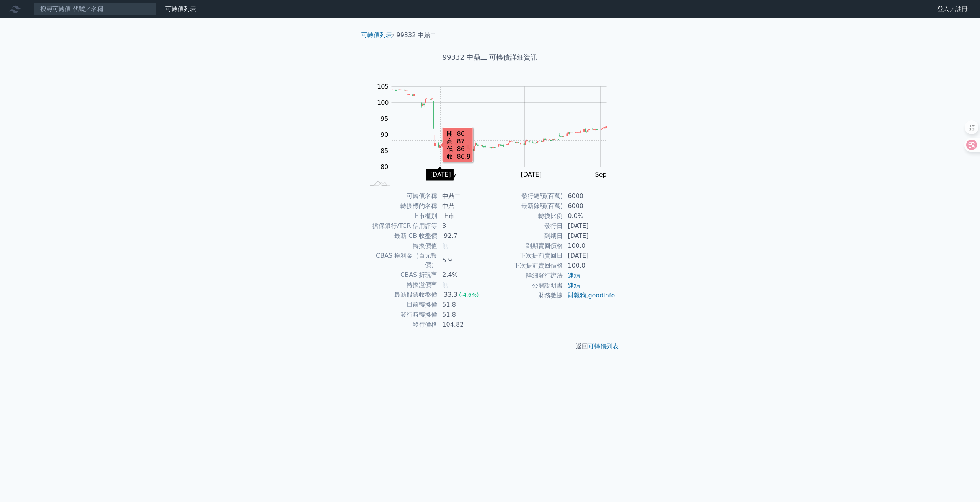 This screenshot has height=502, width=980. I want to click on td: 上市櫃別, so click(401, 216).